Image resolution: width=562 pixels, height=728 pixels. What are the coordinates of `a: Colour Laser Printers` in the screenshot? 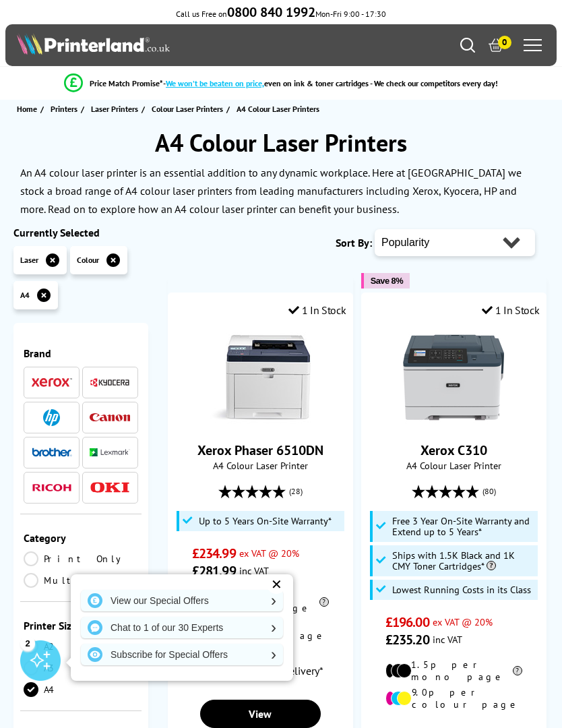 It's located at (189, 108).